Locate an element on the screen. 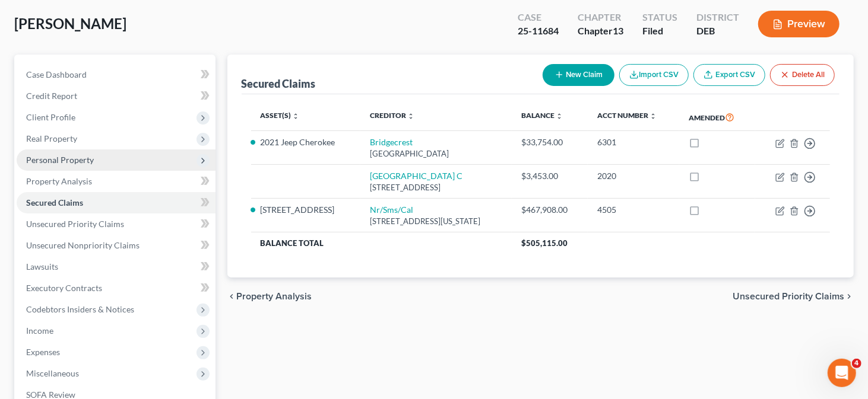 The image size is (868, 399). div: 4505 is located at coordinates (633, 210).